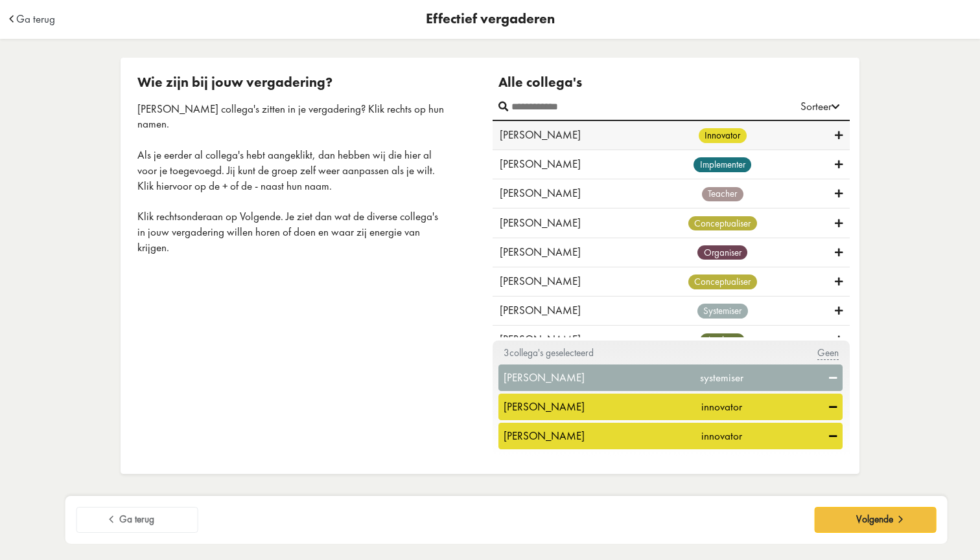 The height and width of the screenshot is (560, 980). What do you see at coordinates (721, 253) in the screenshot?
I see `span: organiser` at bounding box center [721, 253].